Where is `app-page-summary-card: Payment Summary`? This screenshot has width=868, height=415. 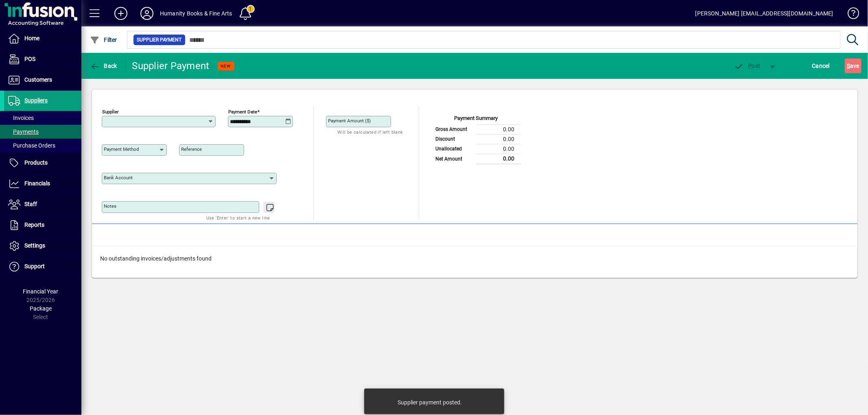
app-page-summary-card: Payment Summary is located at coordinates (476, 135).